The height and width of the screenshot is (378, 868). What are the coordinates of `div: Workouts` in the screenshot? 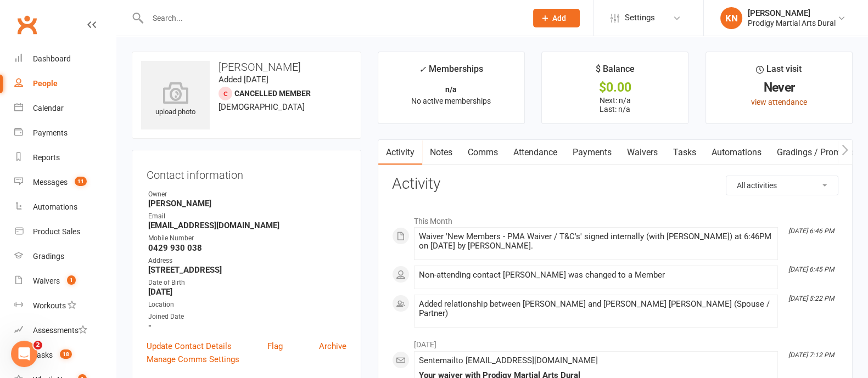 It's located at (49, 306).